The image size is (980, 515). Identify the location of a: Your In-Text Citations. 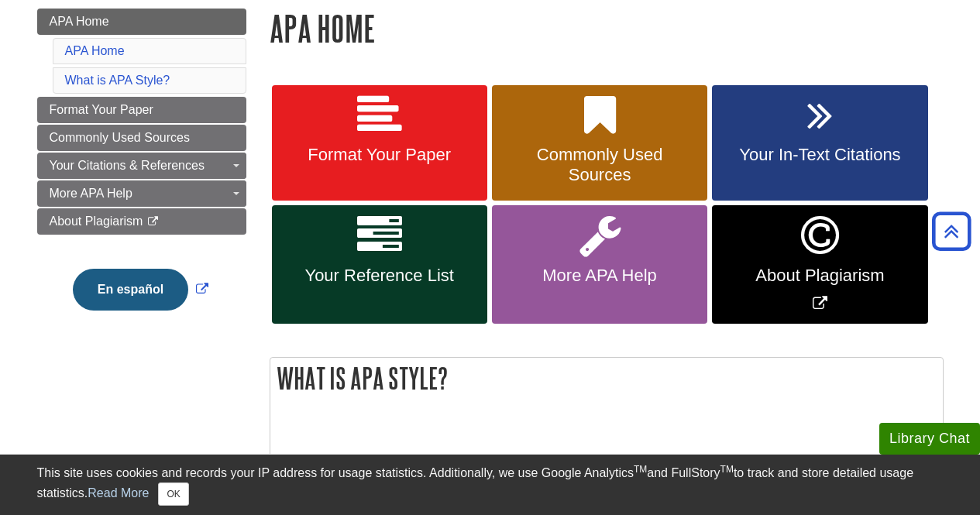
(820, 143).